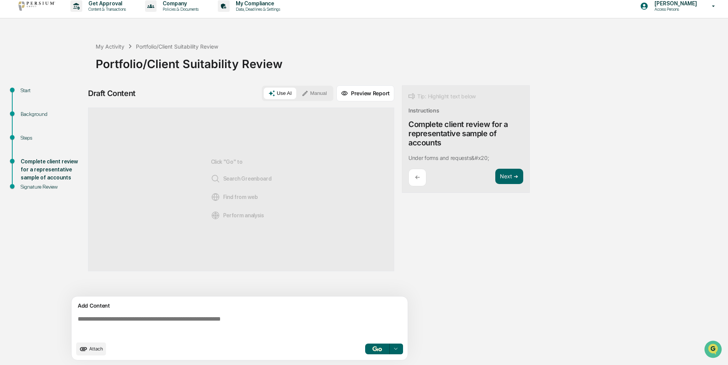 Image resolution: width=728 pixels, height=365 pixels. What do you see at coordinates (112, 93) in the screenshot?
I see `div: Draft Content` at bounding box center [112, 93].